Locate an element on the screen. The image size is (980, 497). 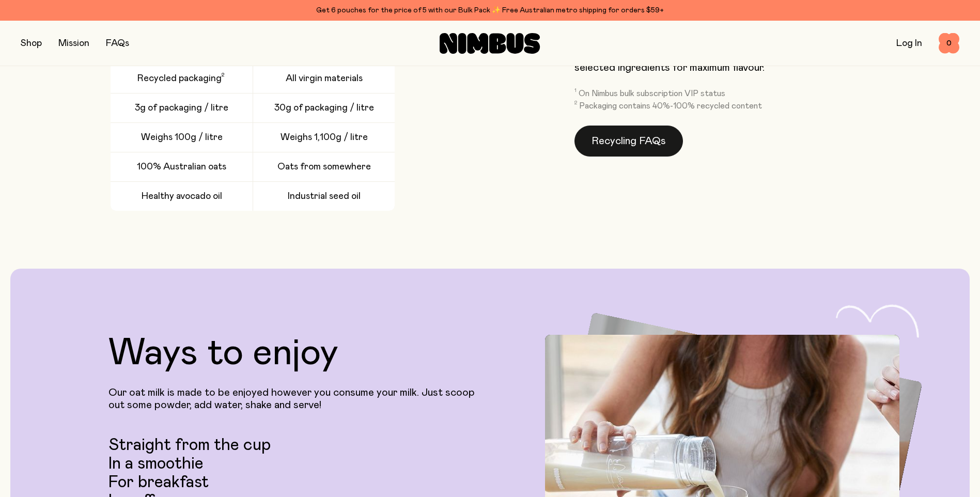
li: In a smoothie is located at coordinates (297, 464).